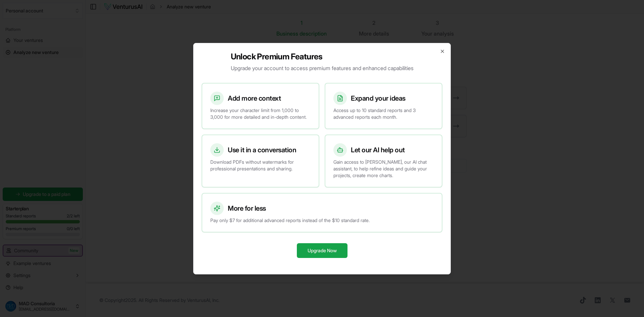 The image size is (644, 317). I want to click on h2: Unlock Premium Features, so click(322, 56).